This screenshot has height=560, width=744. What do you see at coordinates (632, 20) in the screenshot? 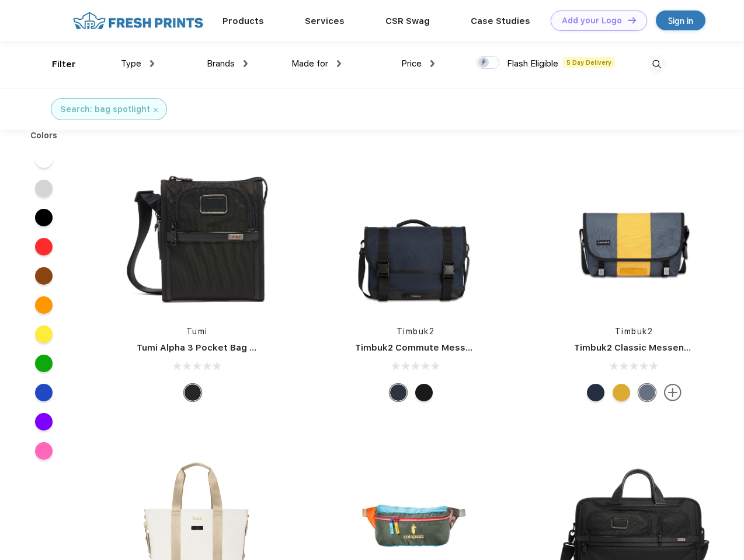
I see `img: DT` at bounding box center [632, 20].